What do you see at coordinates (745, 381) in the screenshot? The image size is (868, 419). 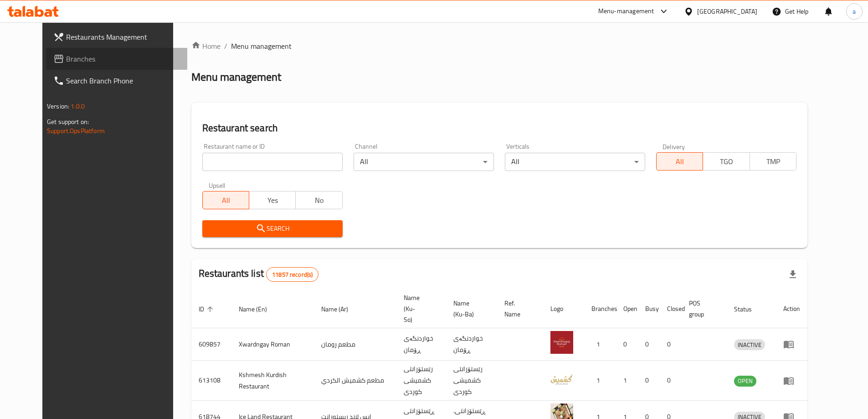 I see `div: OPEN` at bounding box center [745, 381].